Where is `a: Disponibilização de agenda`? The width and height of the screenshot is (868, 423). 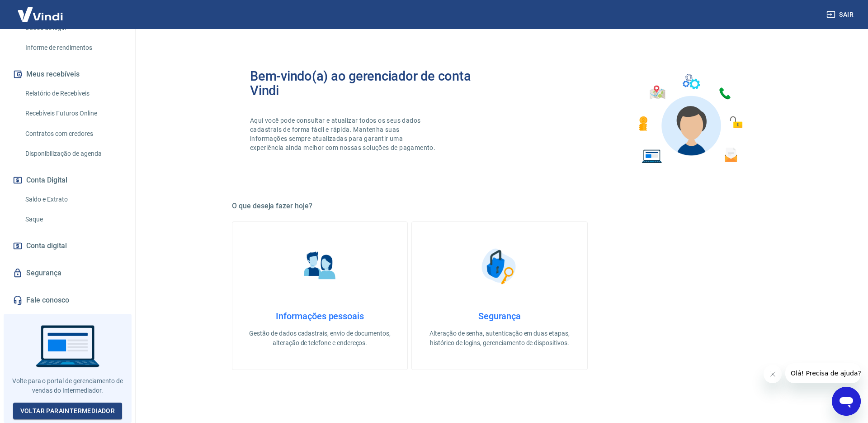
a: Disponibilização de agenda is located at coordinates (73, 153).